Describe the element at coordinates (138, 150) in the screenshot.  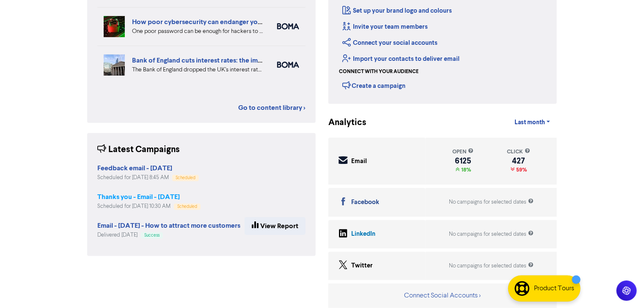
I see `div: Latest Campaigns` at that location.